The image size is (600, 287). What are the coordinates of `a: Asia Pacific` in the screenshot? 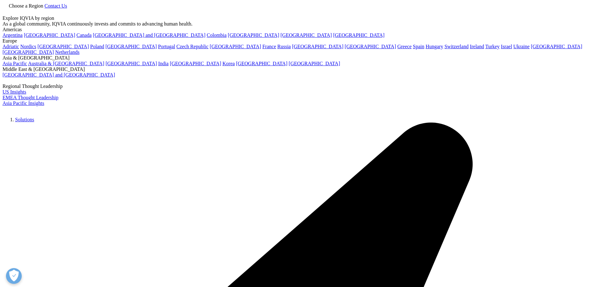 It's located at (15, 63).